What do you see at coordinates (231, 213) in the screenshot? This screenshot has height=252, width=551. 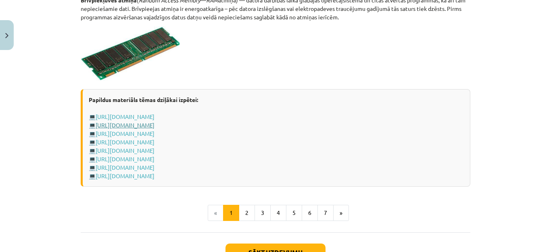 I see `button: 1` at bounding box center [231, 213].